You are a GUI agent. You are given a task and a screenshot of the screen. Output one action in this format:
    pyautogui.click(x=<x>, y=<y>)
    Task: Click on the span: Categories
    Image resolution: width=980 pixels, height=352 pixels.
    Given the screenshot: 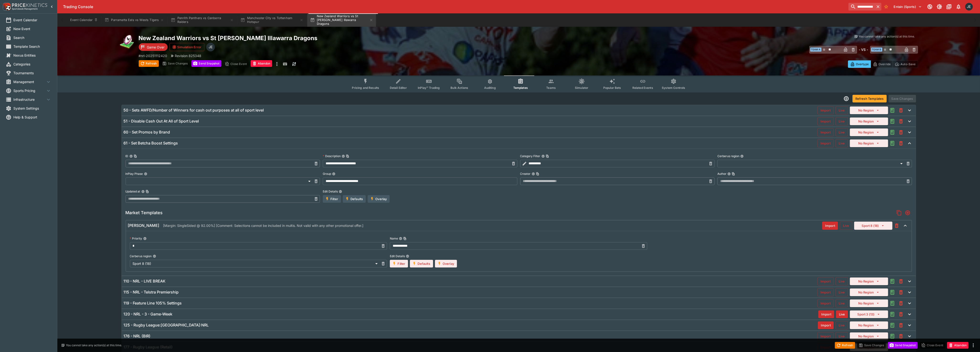 What is the action you would take?
    pyautogui.click(x=32, y=64)
    